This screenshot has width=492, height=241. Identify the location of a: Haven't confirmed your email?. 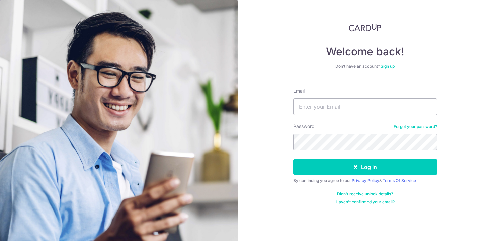
(365, 202).